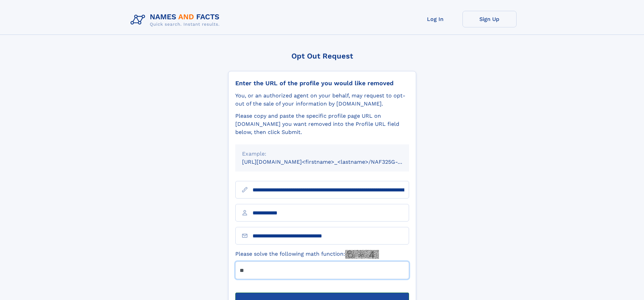 The height and width of the screenshot is (300, 644). I want to click on div: Enter the URL of the profile you would like removed, so click(322, 83).